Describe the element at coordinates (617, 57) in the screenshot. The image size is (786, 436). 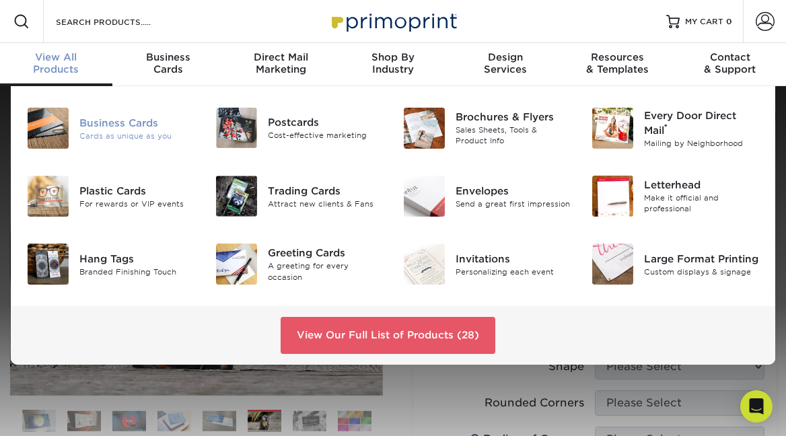
I see `span: Resources` at that location.